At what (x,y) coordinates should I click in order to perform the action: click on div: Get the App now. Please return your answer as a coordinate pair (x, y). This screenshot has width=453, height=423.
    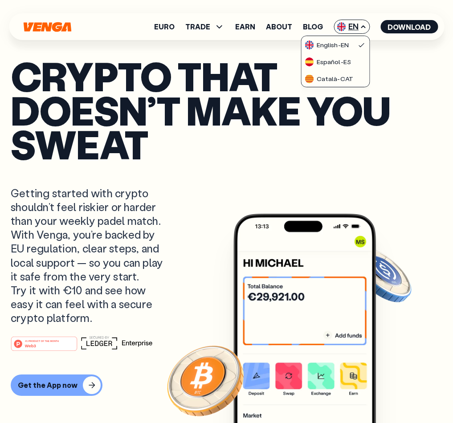
    Looking at the image, I should click on (48, 385).